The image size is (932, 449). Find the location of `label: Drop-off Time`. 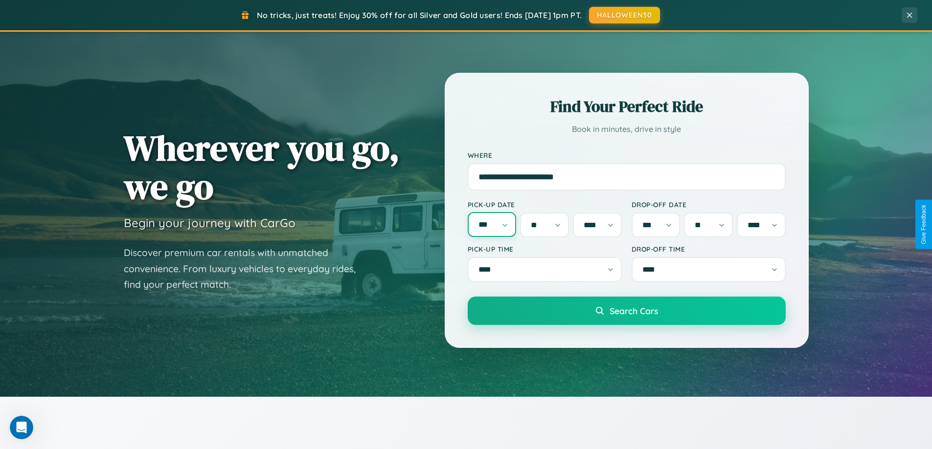

label: Drop-off Time is located at coordinates (708, 249).